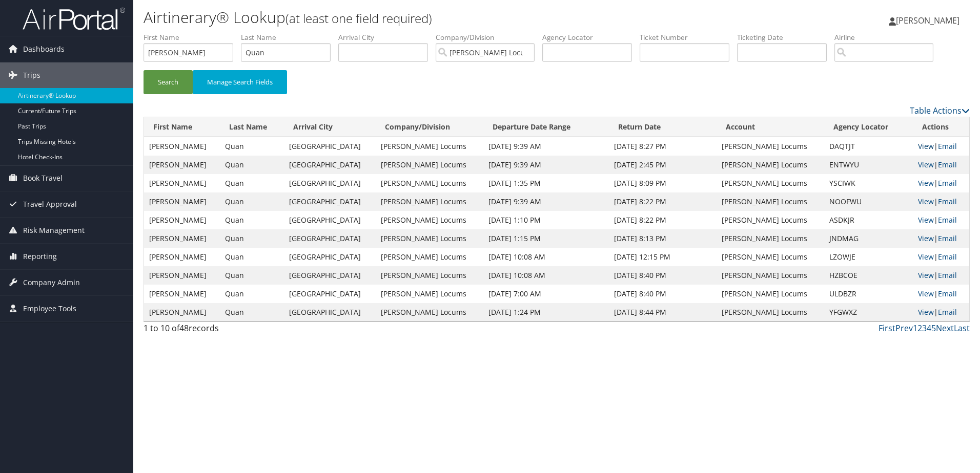 The height and width of the screenshot is (473, 980). Describe the element at coordinates (184, 328) in the screenshot. I see `span: 48` at that location.